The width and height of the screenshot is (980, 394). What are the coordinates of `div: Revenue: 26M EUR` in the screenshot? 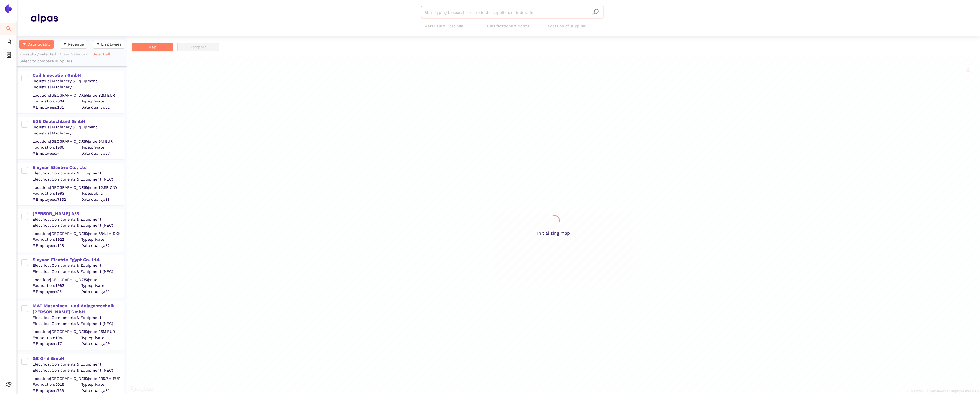 It's located at (103, 332).